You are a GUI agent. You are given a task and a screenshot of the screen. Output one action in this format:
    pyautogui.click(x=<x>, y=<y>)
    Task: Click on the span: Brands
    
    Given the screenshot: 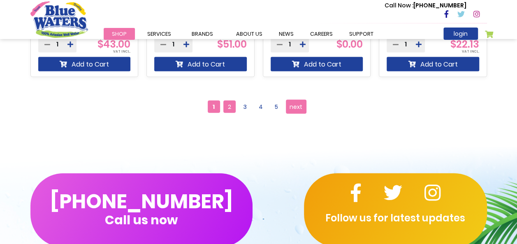 What is the action you would take?
    pyautogui.click(x=202, y=34)
    